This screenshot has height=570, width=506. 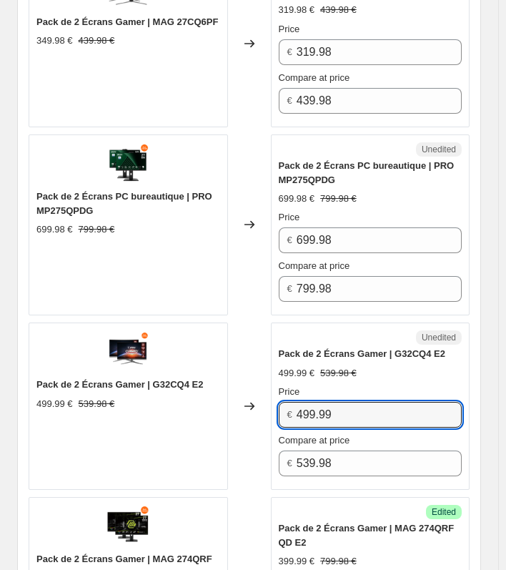 What do you see at coordinates (444, 512) in the screenshot?
I see `span: Edited` at bounding box center [444, 512].